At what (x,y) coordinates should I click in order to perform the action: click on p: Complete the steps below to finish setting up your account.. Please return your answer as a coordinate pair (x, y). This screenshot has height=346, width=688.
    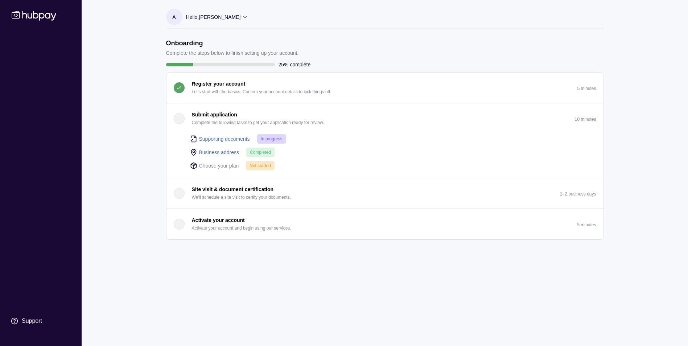
    Looking at the image, I should click on (232, 53).